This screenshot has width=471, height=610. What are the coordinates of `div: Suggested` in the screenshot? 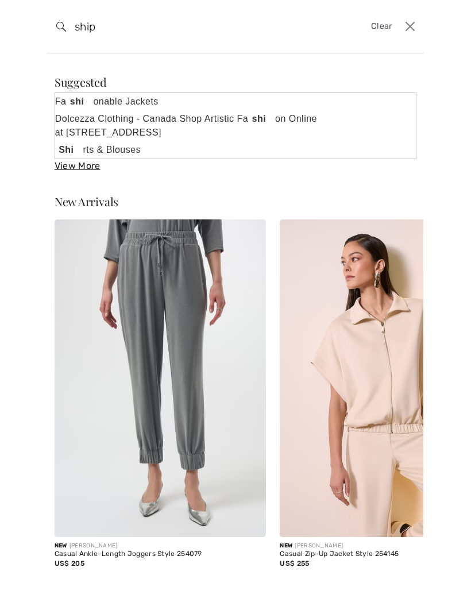 It's located at (235, 82).